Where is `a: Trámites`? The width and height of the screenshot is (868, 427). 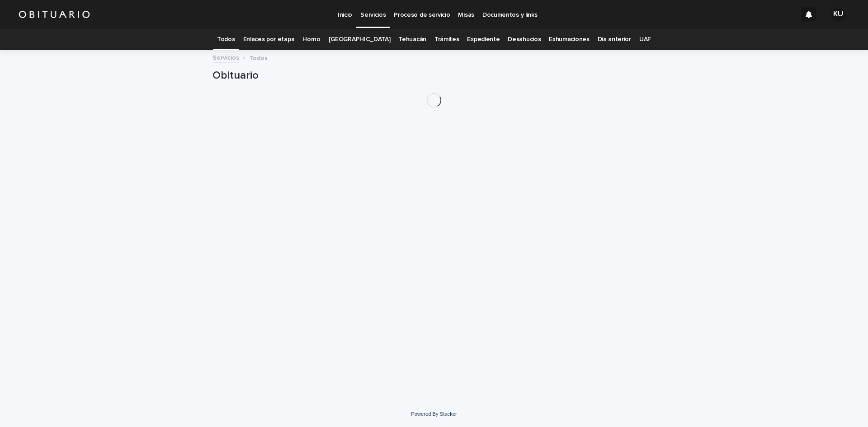
a: Trámites is located at coordinates (447, 39).